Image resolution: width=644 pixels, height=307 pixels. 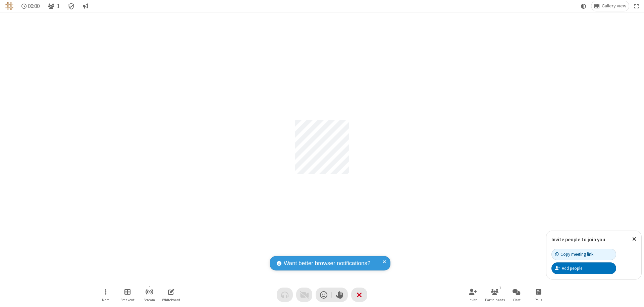 What do you see at coordinates (304, 295) in the screenshot?
I see `button: Video` at bounding box center [304, 295].